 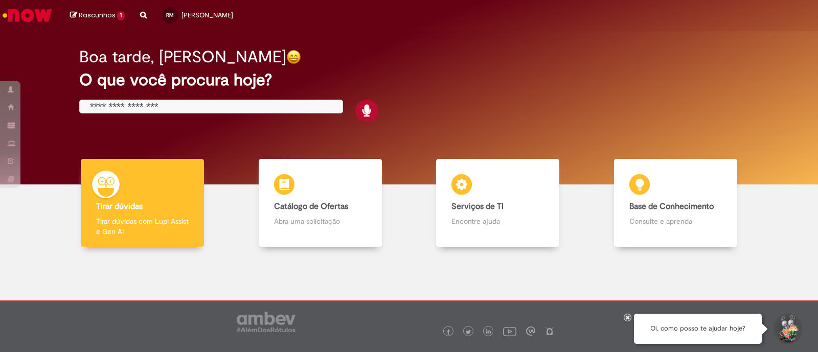 I want to click on a: Base de Conhecimento Consulte e aprenda, so click(x=675, y=203).